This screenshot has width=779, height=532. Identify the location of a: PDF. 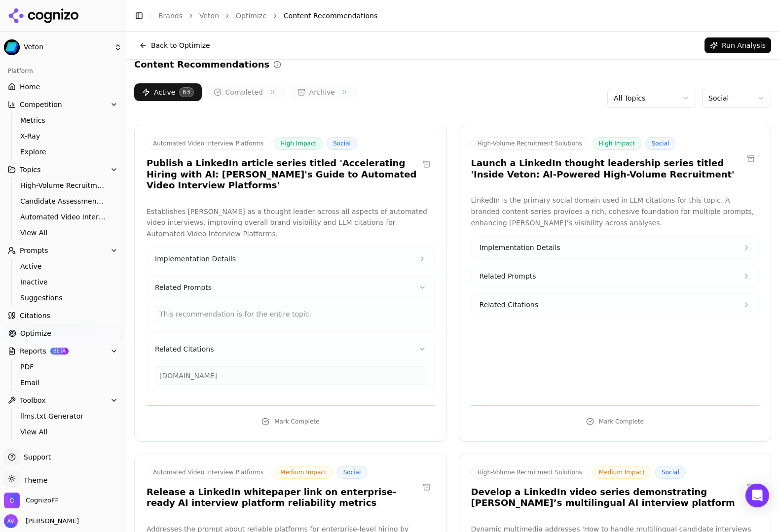
(64, 367).